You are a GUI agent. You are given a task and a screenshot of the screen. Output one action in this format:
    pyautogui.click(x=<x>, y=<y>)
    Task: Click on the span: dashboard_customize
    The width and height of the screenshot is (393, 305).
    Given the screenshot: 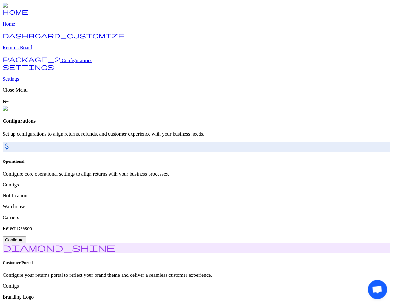 What is the action you would take?
    pyautogui.click(x=63, y=35)
    